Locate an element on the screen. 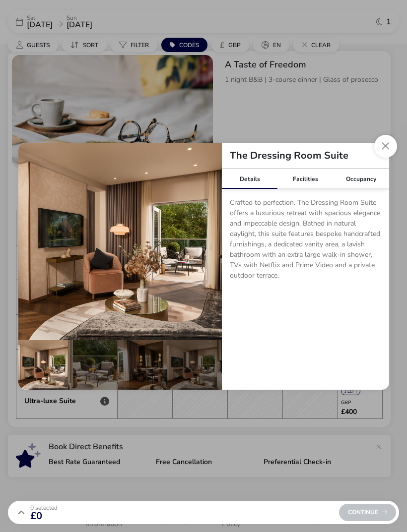 The width and height of the screenshot is (407, 532). div: Occupancy is located at coordinates (361, 179).